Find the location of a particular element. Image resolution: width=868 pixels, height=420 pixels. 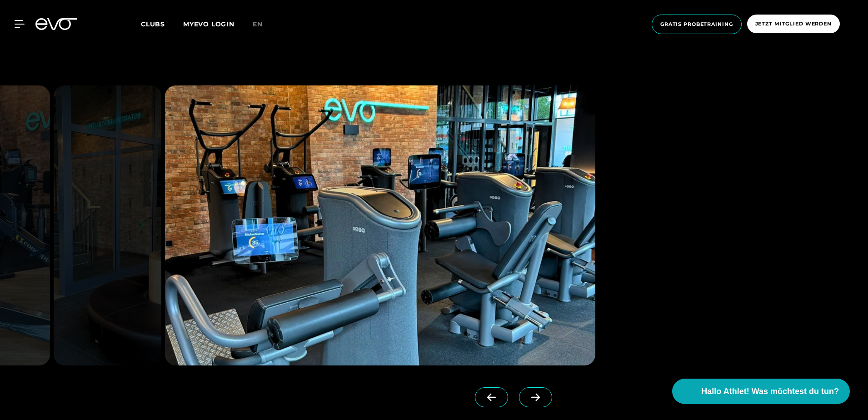

a: MYEVO LOGIN is located at coordinates (208, 24).